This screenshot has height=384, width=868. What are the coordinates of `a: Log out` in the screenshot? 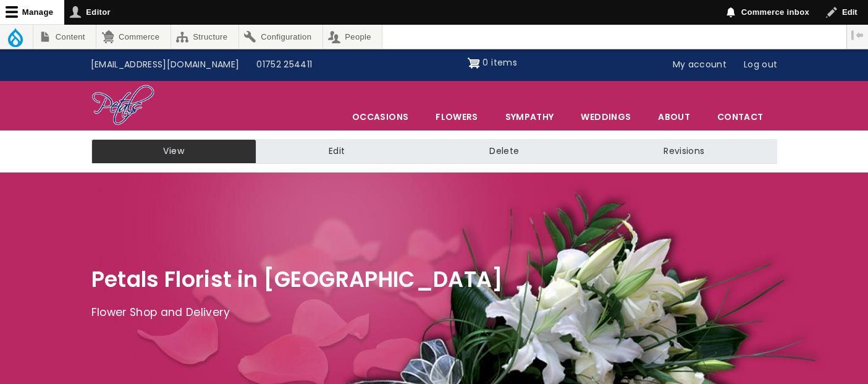 It's located at (761, 65).